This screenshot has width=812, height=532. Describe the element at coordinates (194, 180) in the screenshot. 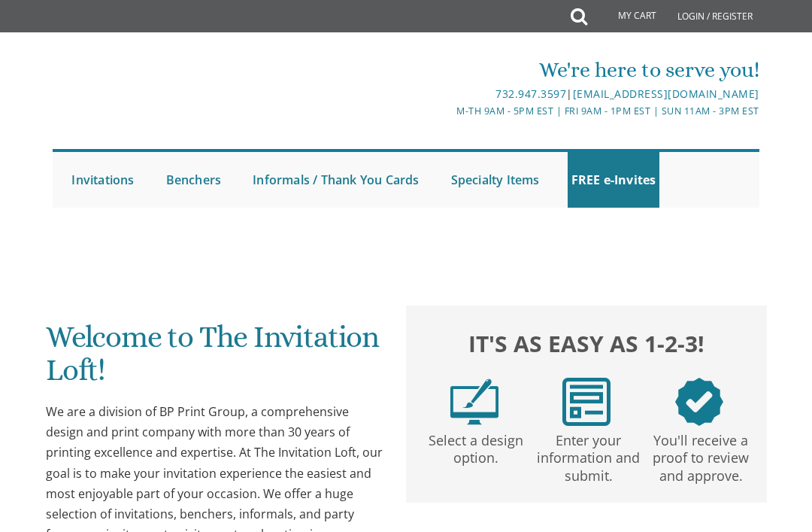

I see `a: Benchers` at that location.